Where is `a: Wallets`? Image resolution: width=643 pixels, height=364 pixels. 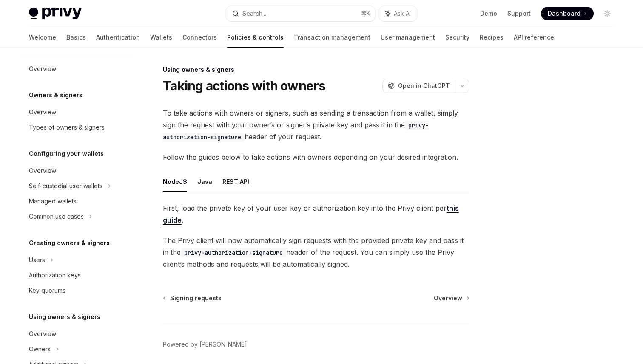 a: Wallets is located at coordinates (161, 37).